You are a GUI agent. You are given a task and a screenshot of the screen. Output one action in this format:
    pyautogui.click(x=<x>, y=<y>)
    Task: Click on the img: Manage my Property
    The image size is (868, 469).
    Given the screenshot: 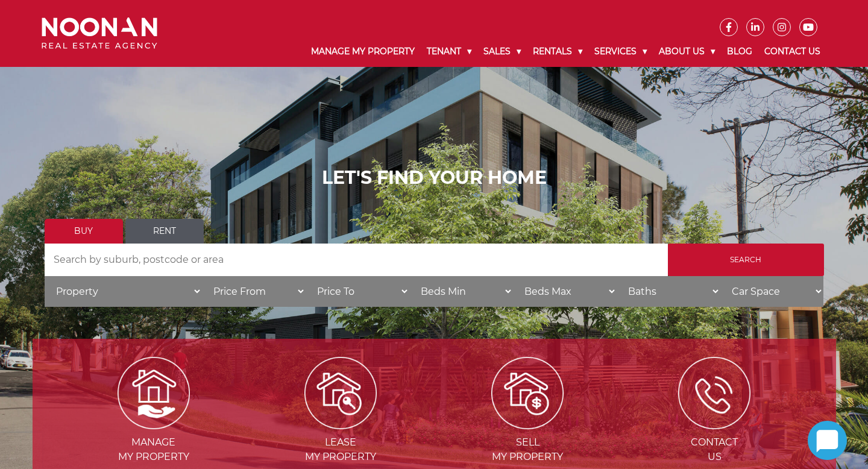 What is the action you would take?
    pyautogui.click(x=153, y=393)
    